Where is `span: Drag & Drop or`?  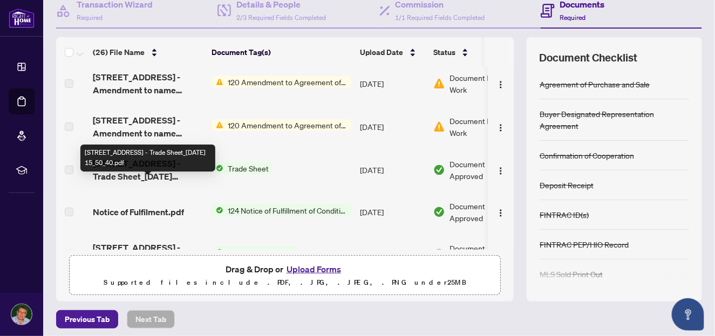
span: Drag & Drop or is located at coordinates (285, 269).